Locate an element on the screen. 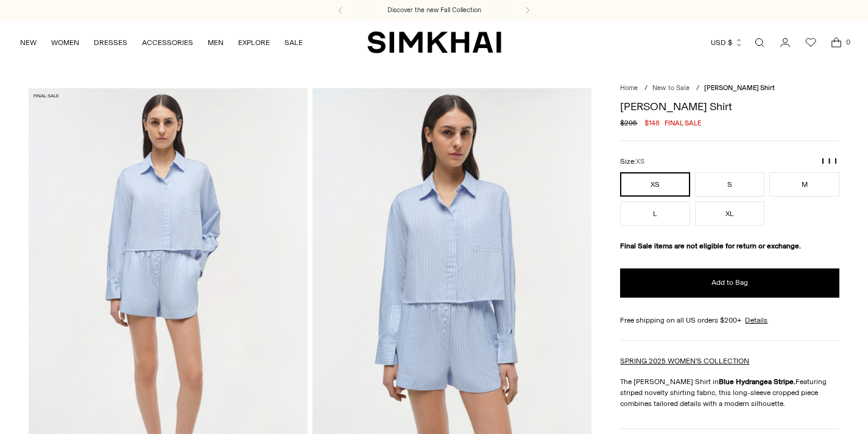  a: Open cart modal is located at coordinates (836, 42).